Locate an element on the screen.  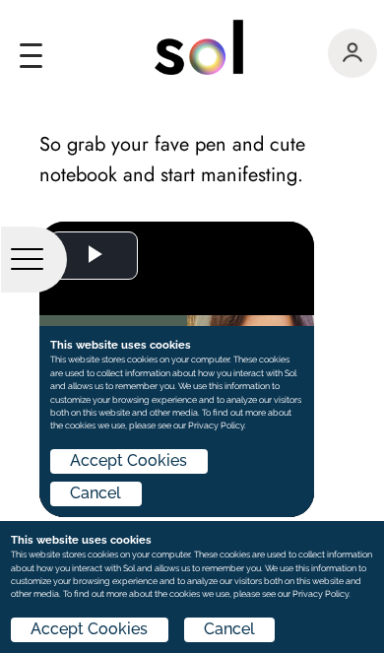
button: Play Video is located at coordinates (54, 33).